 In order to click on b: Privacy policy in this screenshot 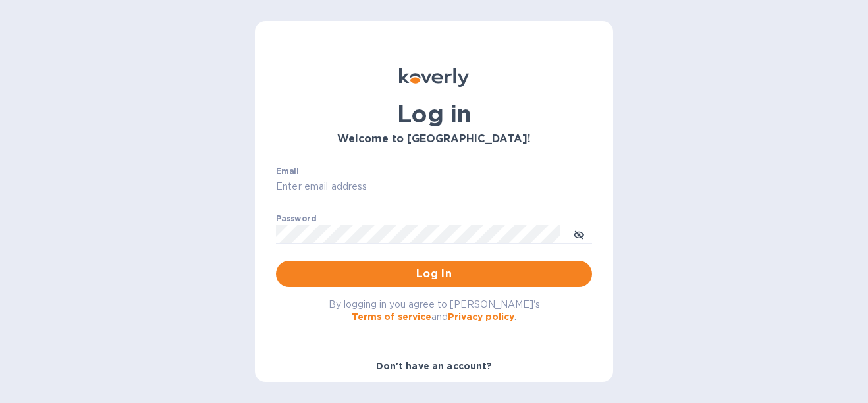, I will do `click(481, 317)`.